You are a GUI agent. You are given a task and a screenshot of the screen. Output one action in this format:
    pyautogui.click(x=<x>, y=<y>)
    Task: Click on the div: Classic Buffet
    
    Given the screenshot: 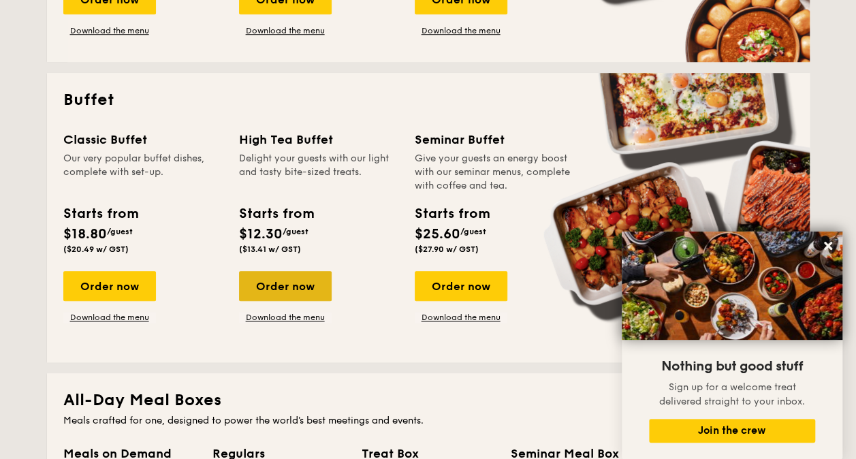 What is the action you would take?
    pyautogui.click(x=143, y=140)
    